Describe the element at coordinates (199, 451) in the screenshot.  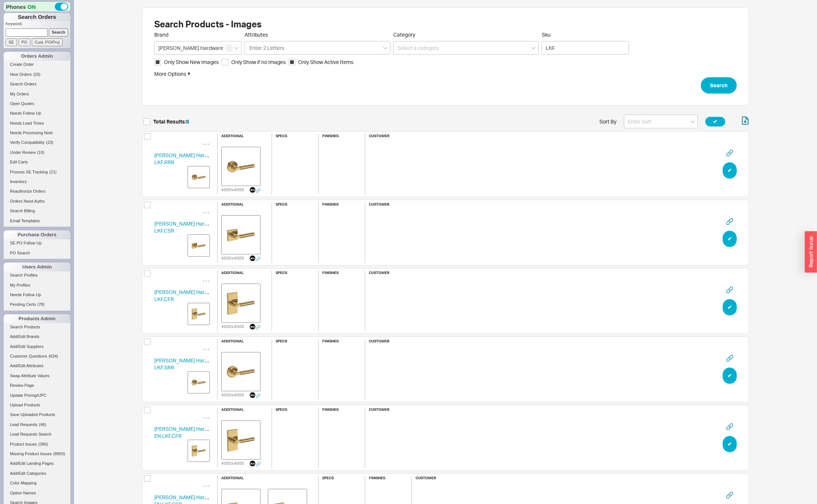
I see `img: BW_RES_LKF.CFR.003.ENT_CLD1_ekvx0o` at that location.